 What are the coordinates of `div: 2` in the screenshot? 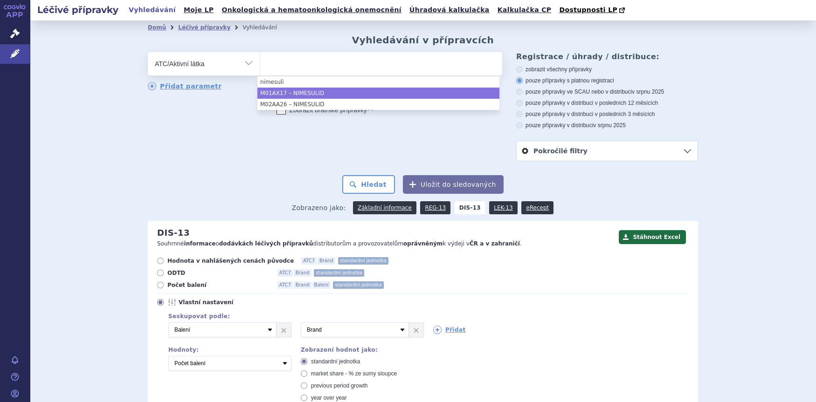 It's located at (424, 330).